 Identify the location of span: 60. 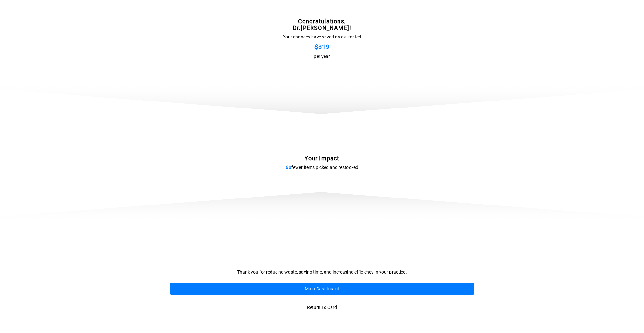
(289, 167).